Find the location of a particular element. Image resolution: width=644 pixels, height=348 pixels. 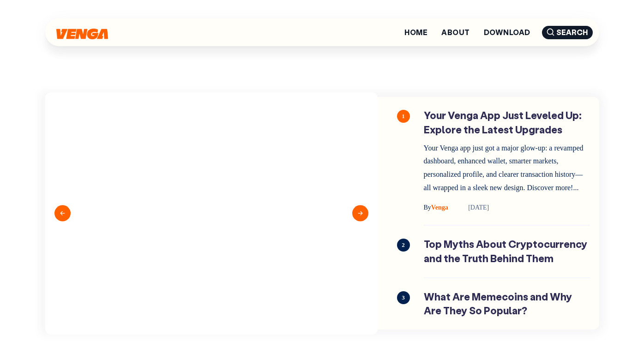

span: Search is located at coordinates (567, 32).